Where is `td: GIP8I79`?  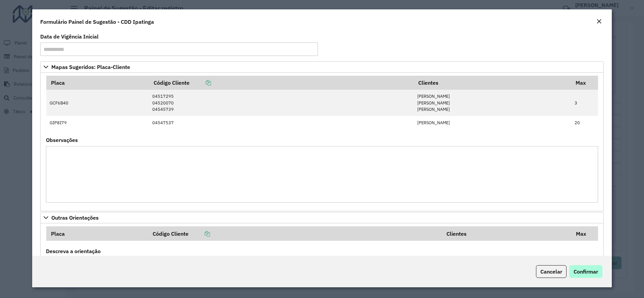
td: GIP8I79 is located at coordinates (98, 122).